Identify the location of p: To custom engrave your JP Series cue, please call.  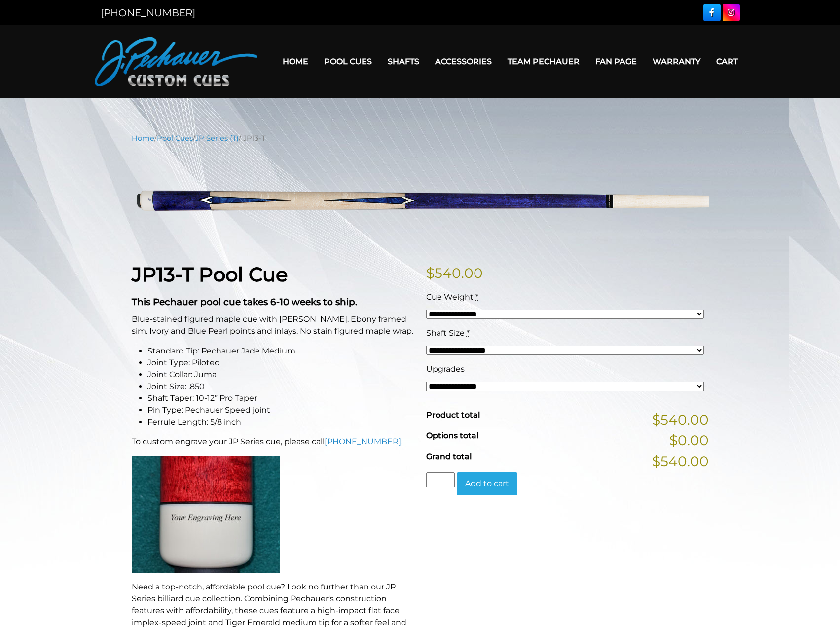
(273, 442).